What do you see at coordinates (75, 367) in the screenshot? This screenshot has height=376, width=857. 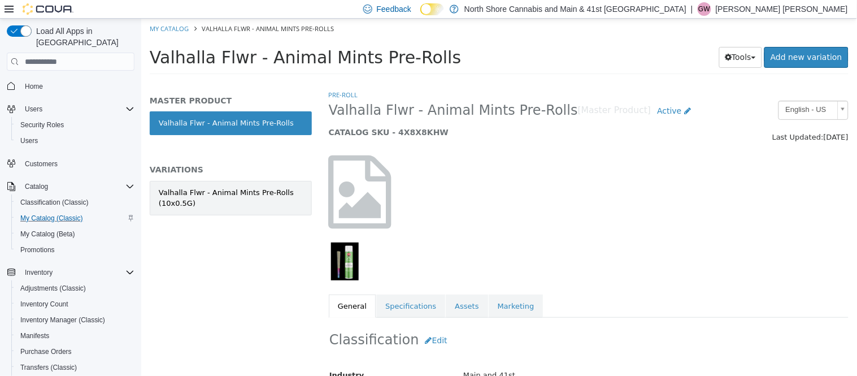 I see `button: Transfers (Classic)` at bounding box center [75, 367].